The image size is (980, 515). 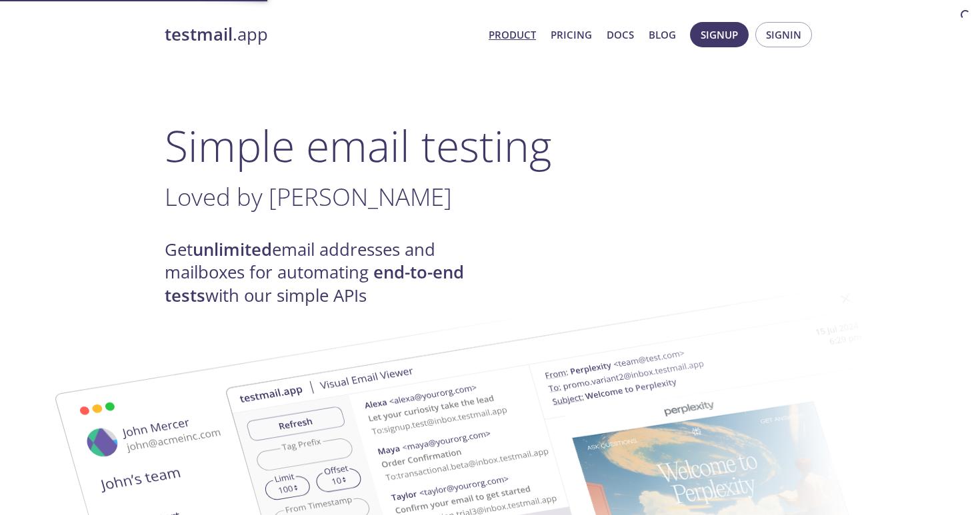 What do you see at coordinates (620, 35) in the screenshot?
I see `a: Docs` at bounding box center [620, 35].